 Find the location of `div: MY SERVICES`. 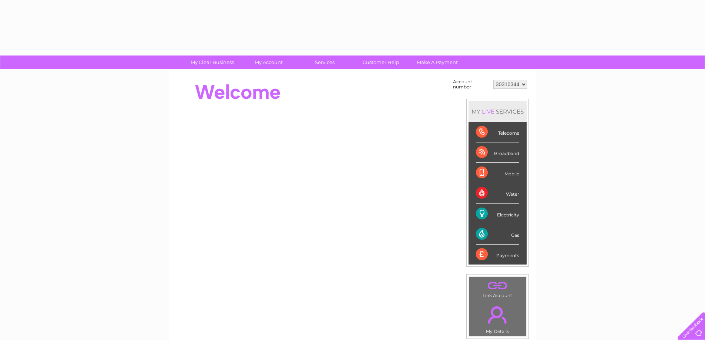

div: MY SERVICES is located at coordinates (498, 111).